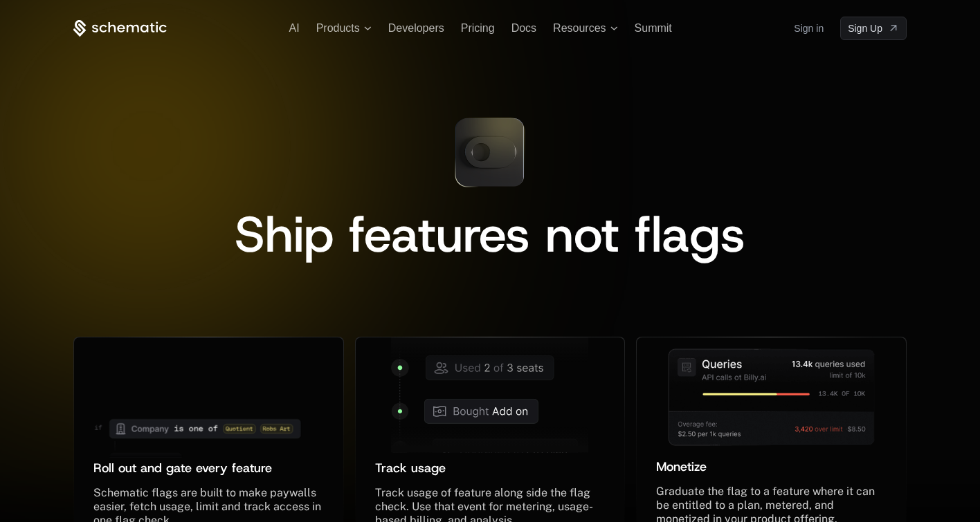 This screenshot has width=980, height=522. What do you see at coordinates (294, 28) in the screenshot?
I see `a: AI` at bounding box center [294, 28].